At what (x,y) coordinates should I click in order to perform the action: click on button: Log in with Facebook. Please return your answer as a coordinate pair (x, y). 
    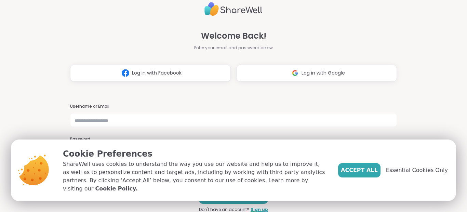
    Looking at the image, I should click on (150, 73).